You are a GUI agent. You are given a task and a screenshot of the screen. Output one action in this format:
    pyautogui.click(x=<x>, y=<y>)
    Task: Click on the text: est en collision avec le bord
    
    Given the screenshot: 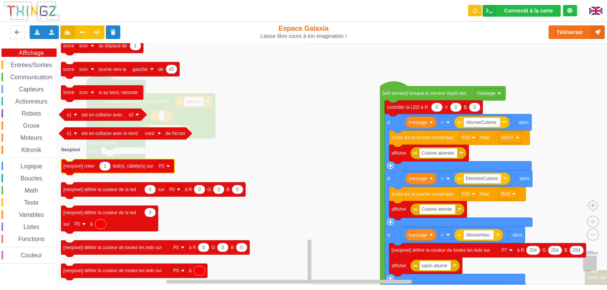 What is the action you would take?
    pyautogui.click(x=109, y=134)
    